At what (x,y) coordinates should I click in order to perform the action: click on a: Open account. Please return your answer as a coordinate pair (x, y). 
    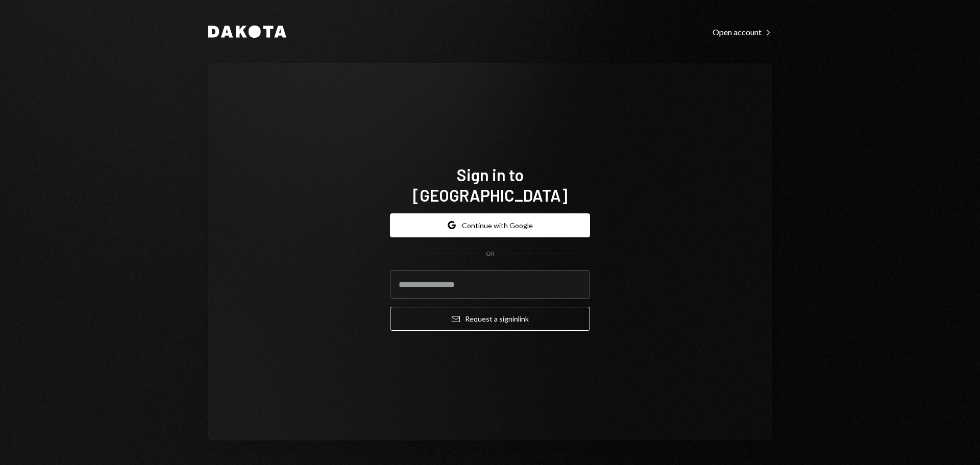
    Looking at the image, I should click on (742, 31).